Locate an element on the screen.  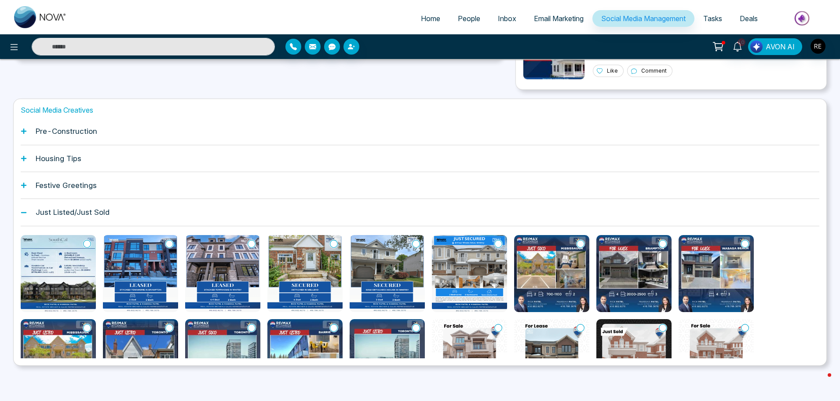
img: 41 Four Winds Drive Whitby_2.png is located at coordinates (387, 273).